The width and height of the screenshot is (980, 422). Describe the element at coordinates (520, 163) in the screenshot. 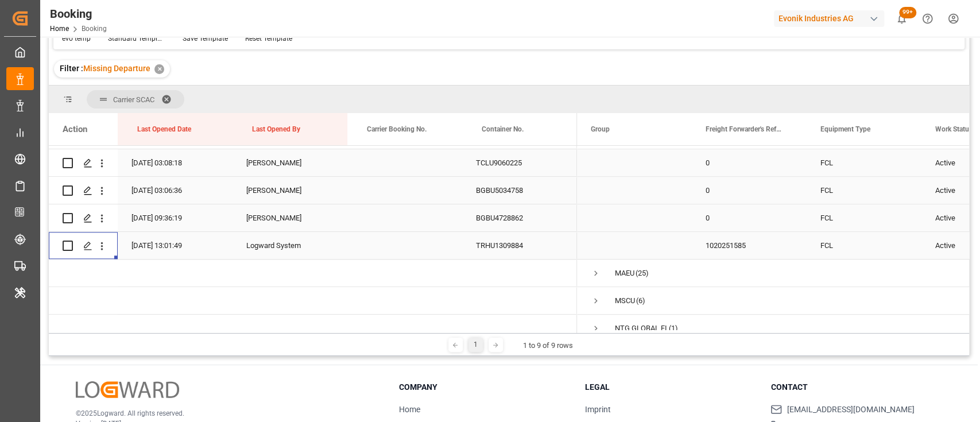

I see `div: TCLU9060225` at that location.